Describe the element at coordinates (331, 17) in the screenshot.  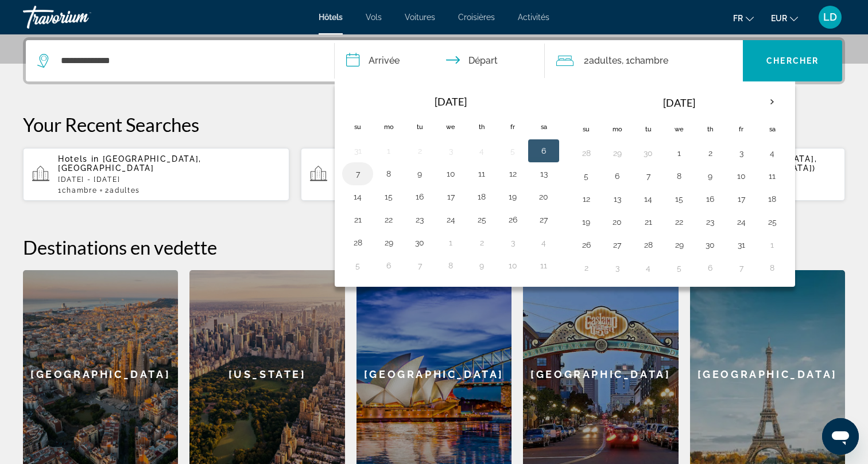
I see `a: Hôtels` at that location.